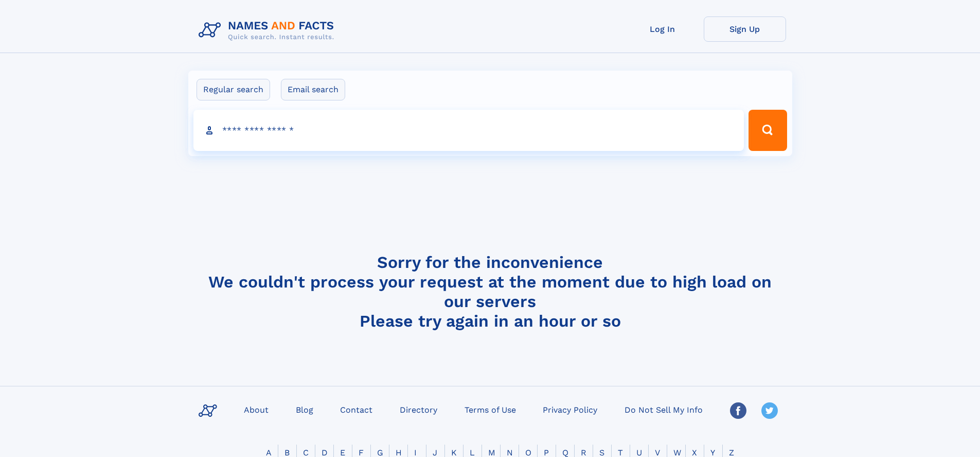  What do you see at coordinates (769, 411) in the screenshot?
I see `img: Twitter` at bounding box center [769, 411].